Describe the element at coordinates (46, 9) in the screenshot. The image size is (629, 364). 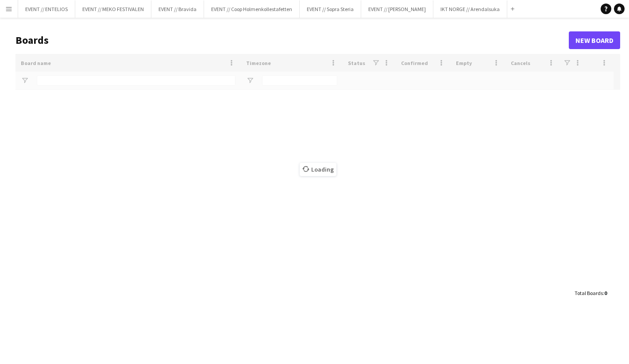
I see `button: EVENT // ENTELIOS` at that location.